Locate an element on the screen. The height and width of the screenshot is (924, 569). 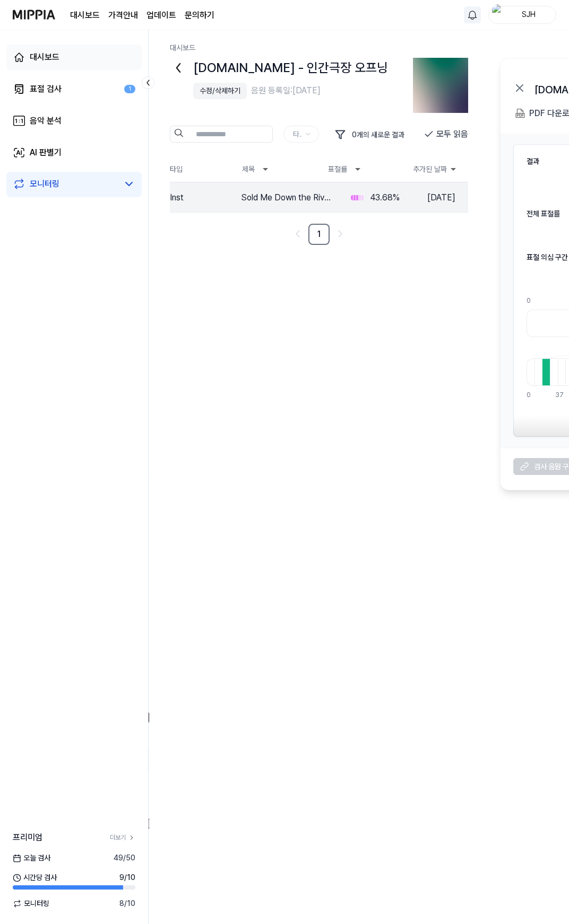
span: 시간당 검사 is located at coordinates (34, 878).